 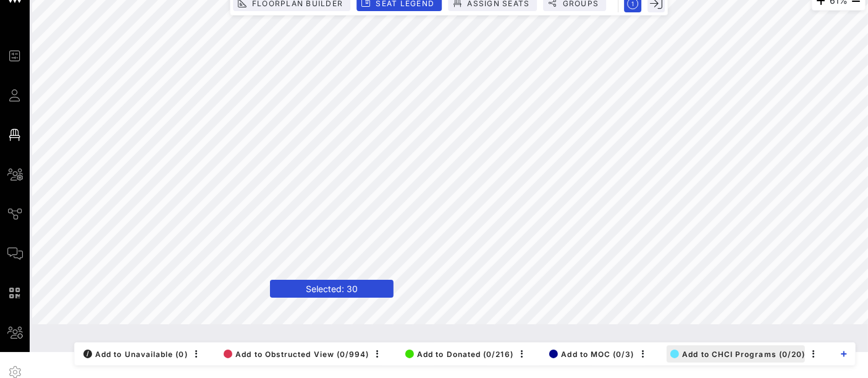 What do you see at coordinates (459, 354) in the screenshot?
I see `span: Add to Donated (0/216)` at bounding box center [459, 354].